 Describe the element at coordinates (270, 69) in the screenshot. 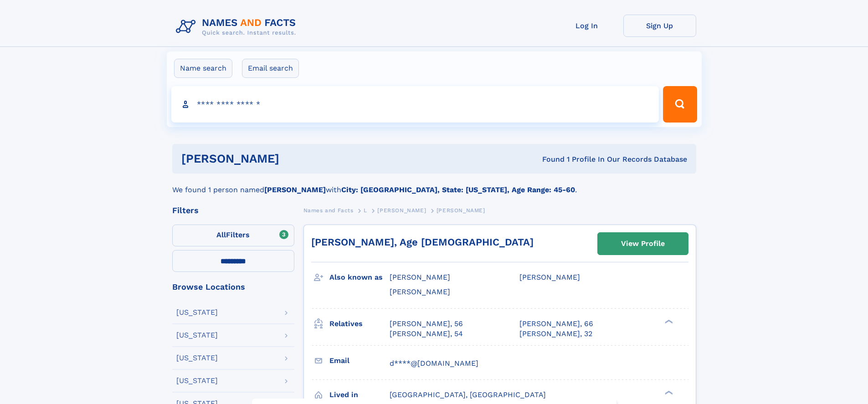

I see `label: Email search` at that location.